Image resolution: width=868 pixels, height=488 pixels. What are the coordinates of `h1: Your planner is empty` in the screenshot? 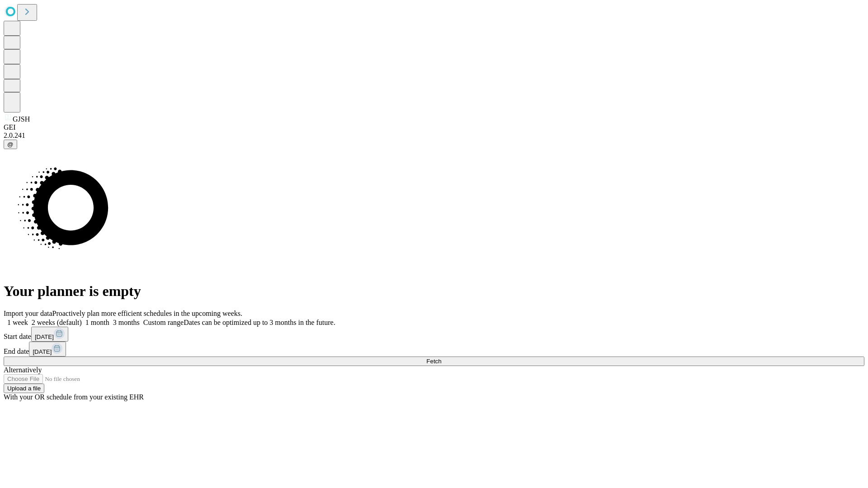 It's located at (434, 291).